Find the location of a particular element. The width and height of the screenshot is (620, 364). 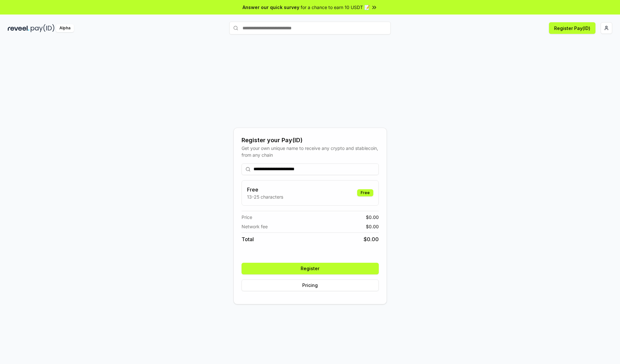

span: for a chance to earn 10 USDT 📝 is located at coordinates (335, 7).